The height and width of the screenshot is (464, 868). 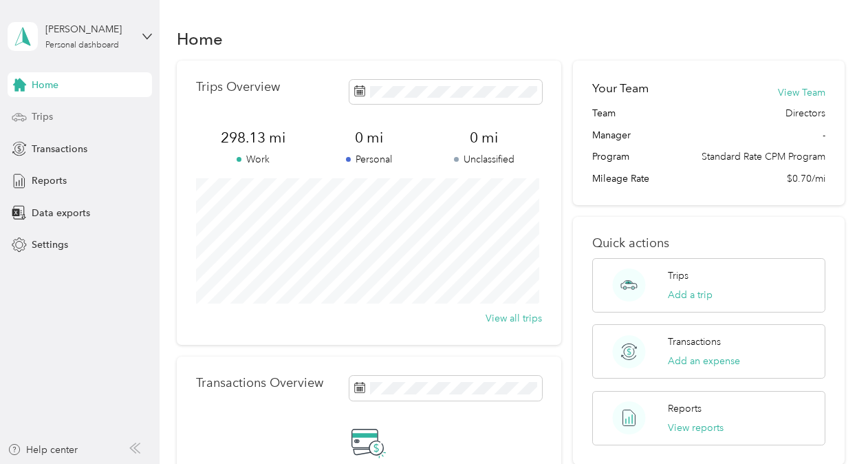 What do you see at coordinates (514, 318) in the screenshot?
I see `button: View all trips` at bounding box center [514, 318].